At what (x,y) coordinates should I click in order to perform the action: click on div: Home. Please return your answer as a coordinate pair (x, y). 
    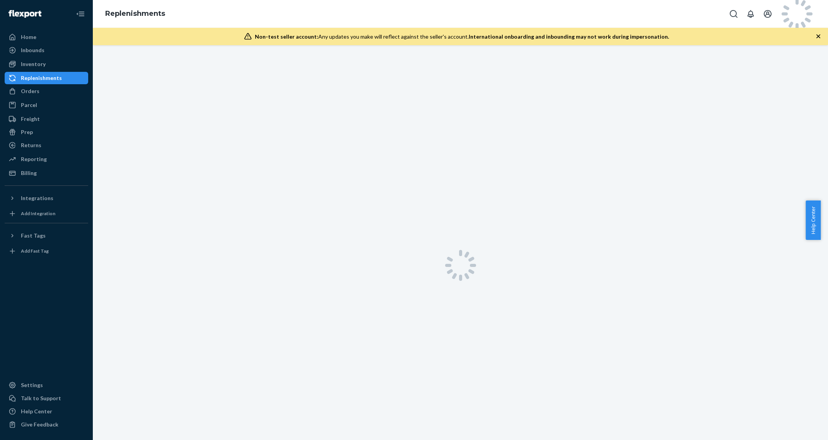
    Looking at the image, I should click on (29, 37).